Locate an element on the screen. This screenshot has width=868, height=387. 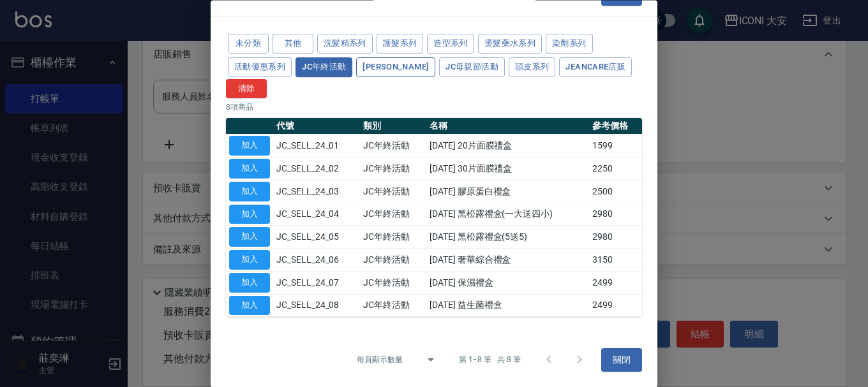
td: 3150 is located at coordinates (615, 260).